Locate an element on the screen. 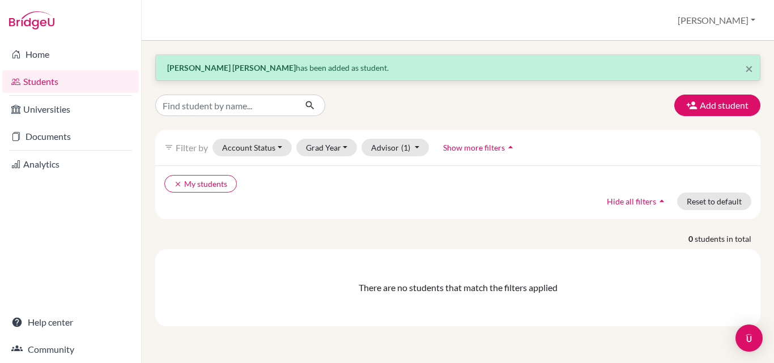 This screenshot has width=774, height=363. a: Community is located at coordinates (70, 350).